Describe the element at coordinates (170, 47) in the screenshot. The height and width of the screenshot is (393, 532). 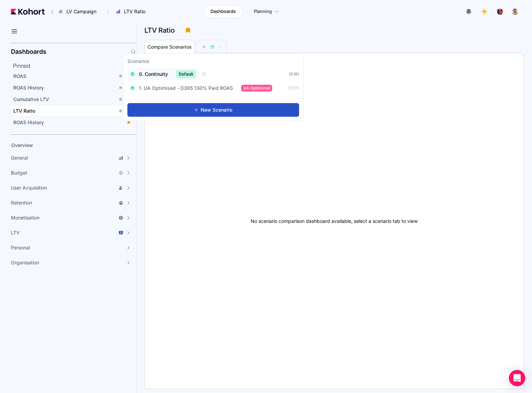
I see `span: Compare Scenarios` at that location.